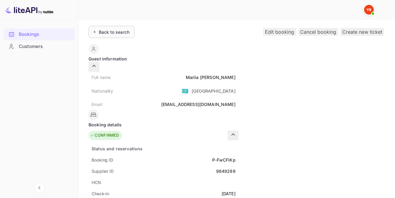 The image size is (395, 198). What do you see at coordinates (101, 77) in the screenshot?
I see `div: Full name` at bounding box center [101, 77].